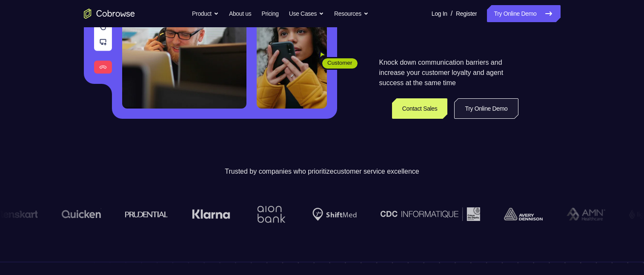  Describe the element at coordinates (439, 14) in the screenshot. I see `a: Log In` at that location.